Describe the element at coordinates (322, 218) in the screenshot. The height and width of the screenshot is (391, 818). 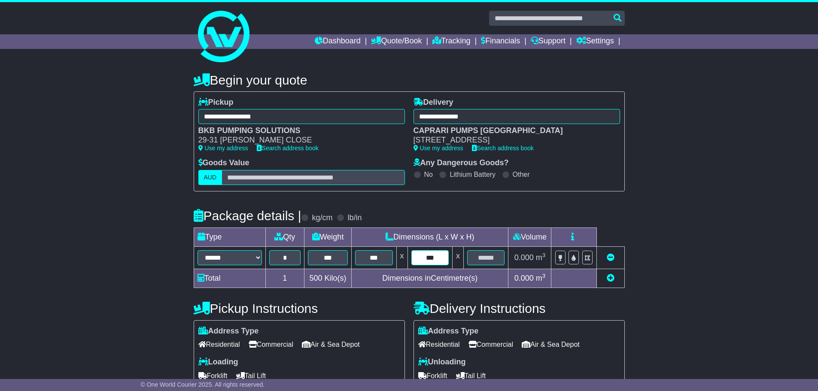
I see `label: kg/cm` at that location.